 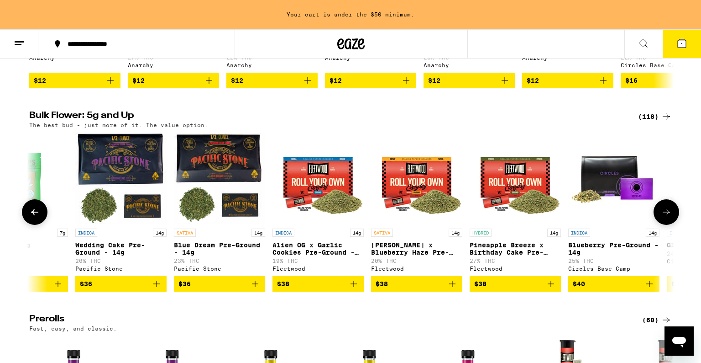 I want to click on span: $16, so click(x=632, y=80).